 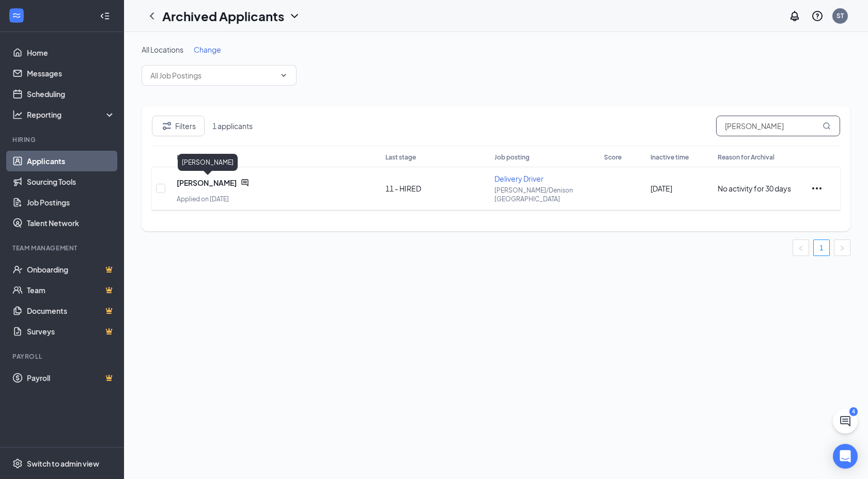 What do you see at coordinates (854, 412) in the screenshot?
I see `div: 4` at bounding box center [854, 412].